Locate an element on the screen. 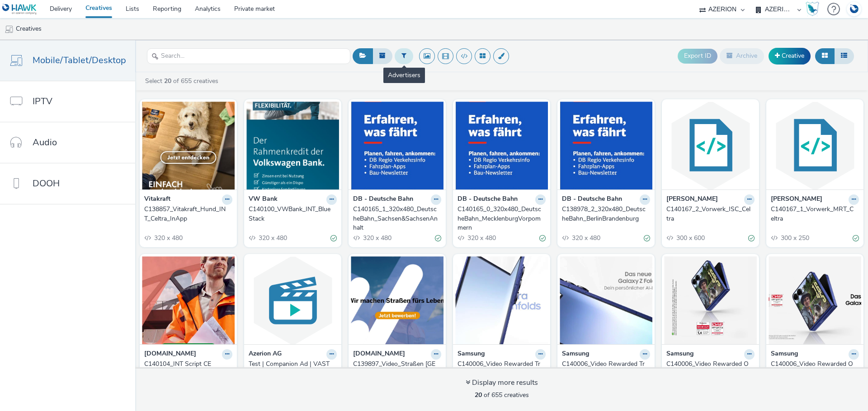 Image resolution: width=868 pixels, height=411 pixels. div: C140006_Video Rewarded OutfitIdea 9:16 is located at coordinates (708, 369).